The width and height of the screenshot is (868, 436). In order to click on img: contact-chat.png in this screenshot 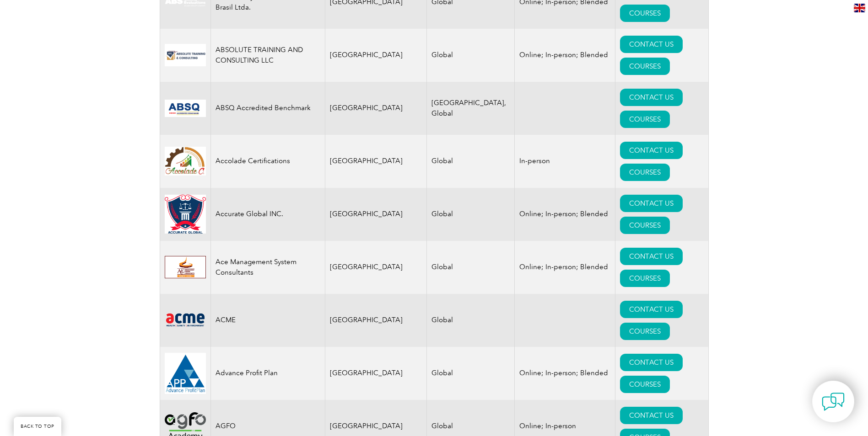, I will do `click(833, 402)`.